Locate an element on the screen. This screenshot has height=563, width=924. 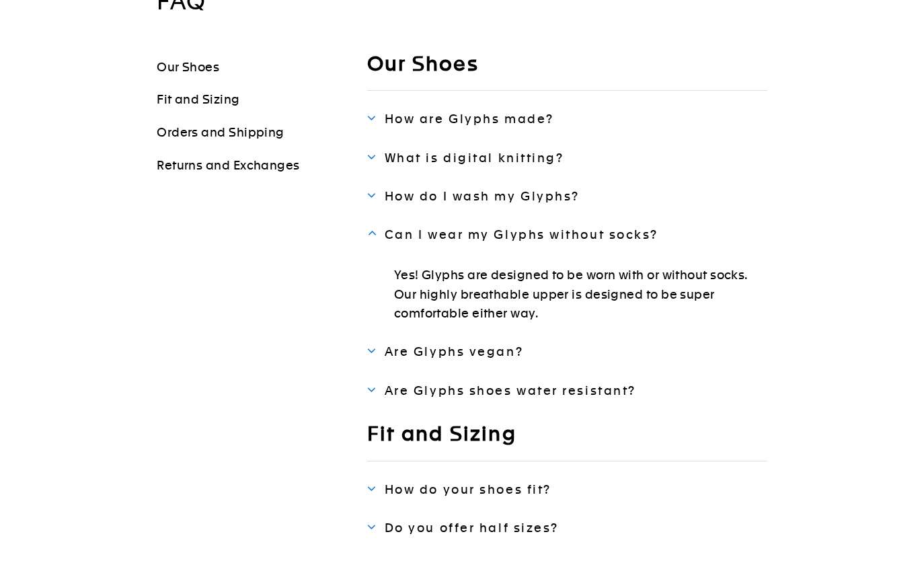
span: How do I wash my Glyphs? is located at coordinates (482, 195).